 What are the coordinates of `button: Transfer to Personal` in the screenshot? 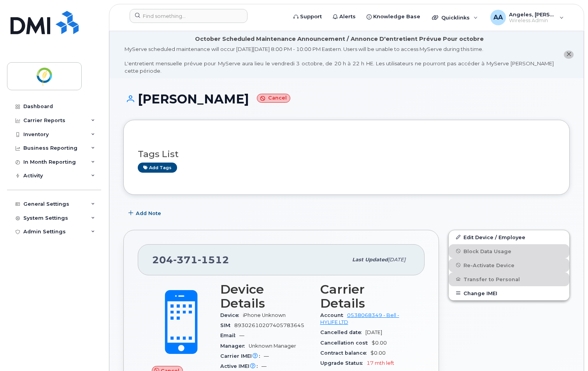 It's located at (509, 279).